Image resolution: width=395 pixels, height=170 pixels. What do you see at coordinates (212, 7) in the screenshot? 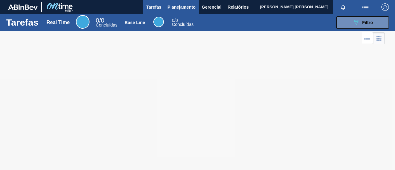
I see `span: Gerencial` at bounding box center [212, 7].